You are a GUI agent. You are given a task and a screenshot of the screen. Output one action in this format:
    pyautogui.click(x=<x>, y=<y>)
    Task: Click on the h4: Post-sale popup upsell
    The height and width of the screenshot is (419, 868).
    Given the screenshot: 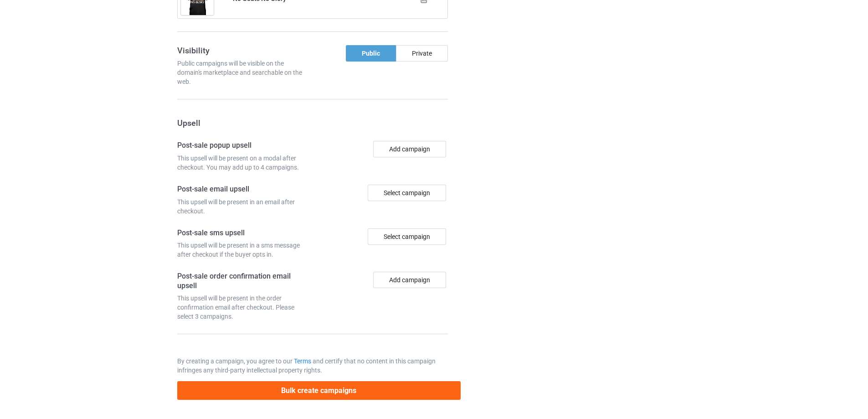 What is the action you would take?
    pyautogui.click(x=243, y=146)
    